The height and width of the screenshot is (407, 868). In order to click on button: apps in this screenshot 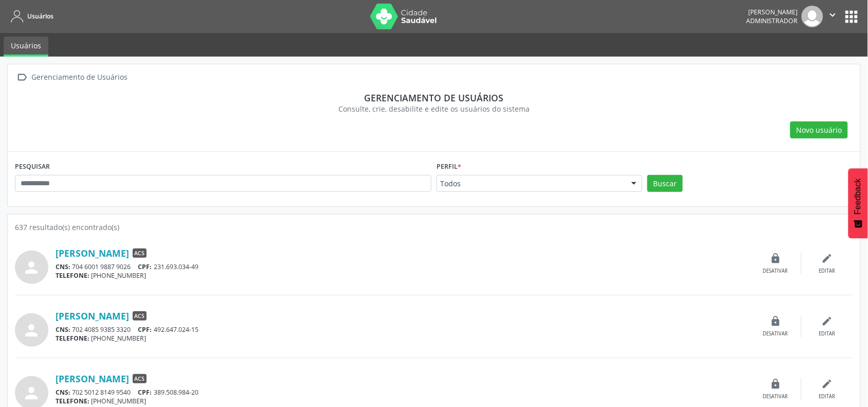, I will do `click(851, 17)`.